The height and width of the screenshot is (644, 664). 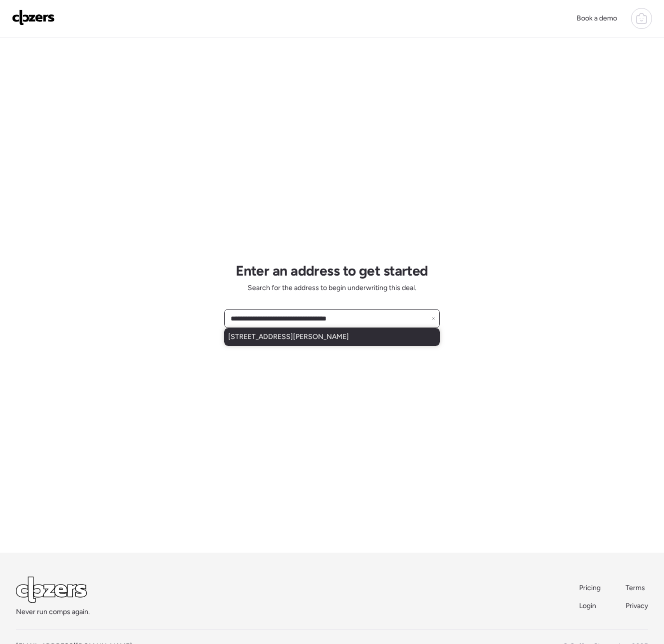 I want to click on span: Privacy, so click(x=637, y=605).